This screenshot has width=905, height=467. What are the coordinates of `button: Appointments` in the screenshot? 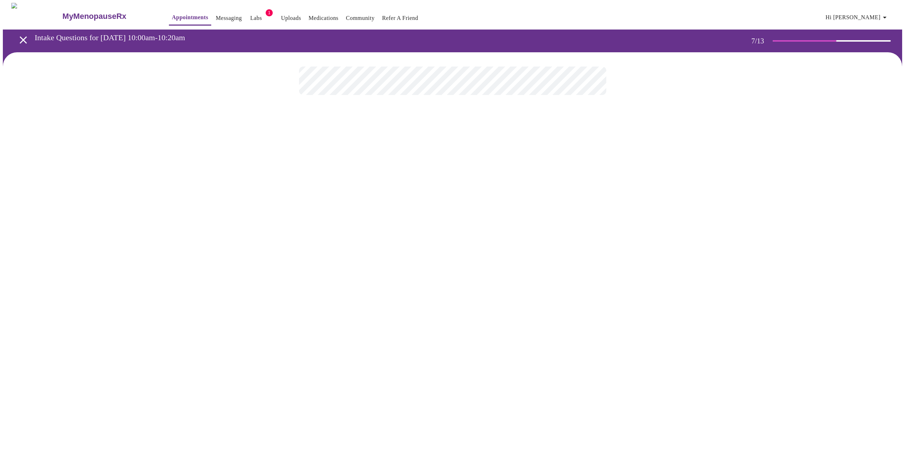 It's located at (190, 18).